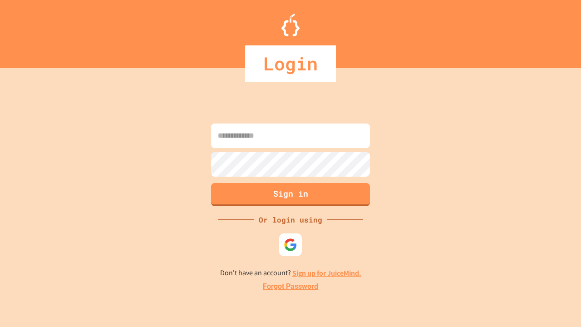 This screenshot has height=327, width=581. I want to click on div: Login, so click(291, 64).